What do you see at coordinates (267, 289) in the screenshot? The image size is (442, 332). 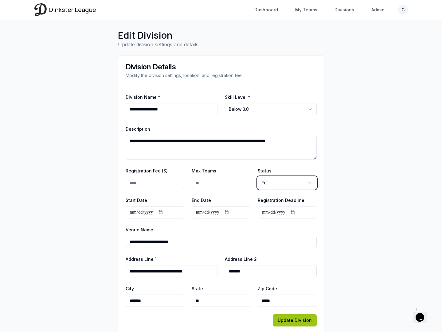 I see `label: Zip Code` at bounding box center [267, 289].